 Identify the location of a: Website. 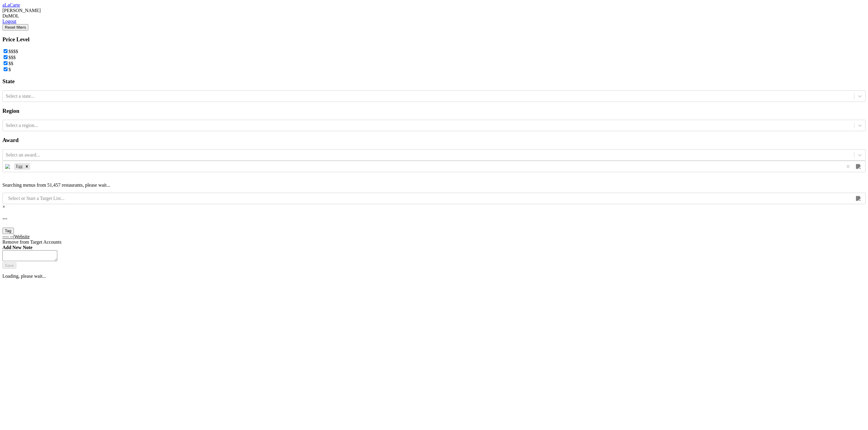
(21, 236).